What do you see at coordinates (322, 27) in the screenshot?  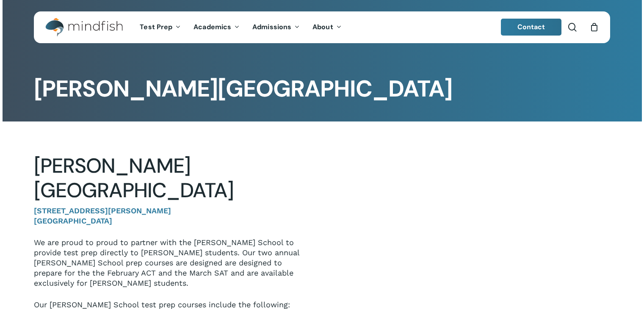 I see `span: About` at bounding box center [322, 27].